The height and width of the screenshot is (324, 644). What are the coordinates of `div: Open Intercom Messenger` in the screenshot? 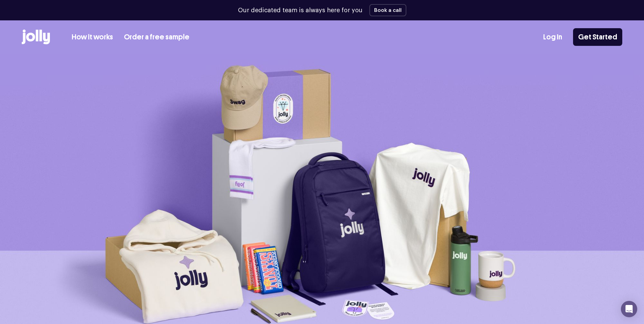 It's located at (629, 309).